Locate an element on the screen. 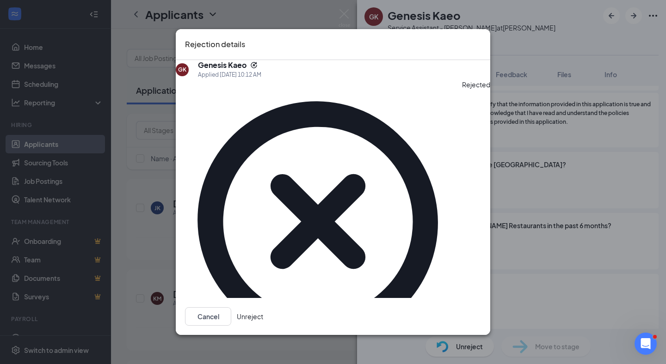 The height and width of the screenshot is (364, 666). div: GK is located at coordinates (182, 69).